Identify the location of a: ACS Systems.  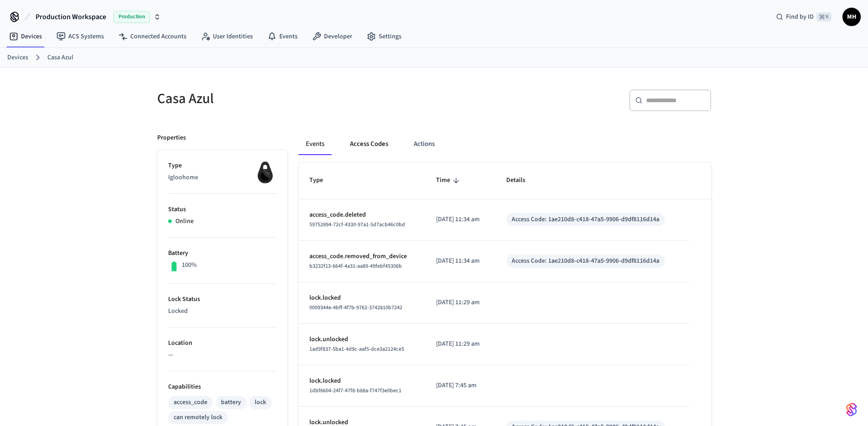
(80, 36).